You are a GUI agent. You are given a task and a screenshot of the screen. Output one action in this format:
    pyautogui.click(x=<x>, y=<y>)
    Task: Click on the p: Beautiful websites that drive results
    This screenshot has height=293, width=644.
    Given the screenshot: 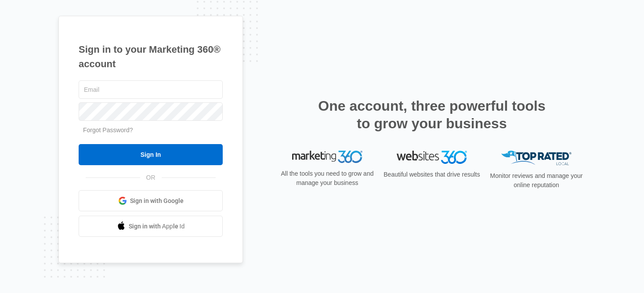 What is the action you would take?
    pyautogui.click(x=432, y=174)
    